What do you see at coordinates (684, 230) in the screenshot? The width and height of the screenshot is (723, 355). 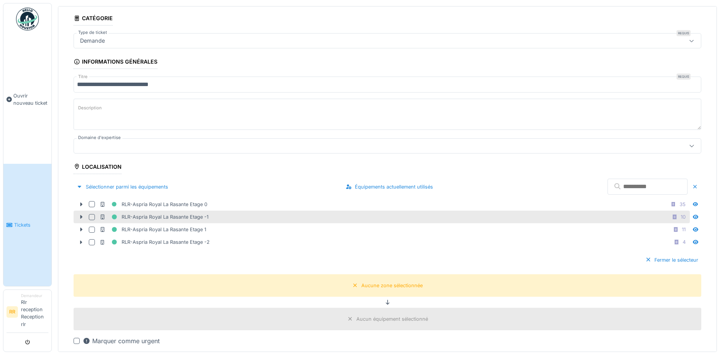 I see `div: 11` at bounding box center [684, 230].